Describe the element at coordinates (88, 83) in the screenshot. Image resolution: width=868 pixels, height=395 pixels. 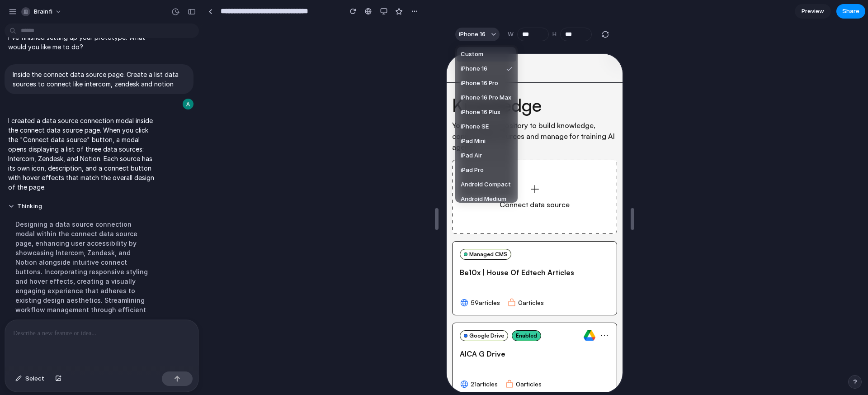
I see `p: Your central repository to build knowledge, connect data sources and manage for training AI agents.` at that location.